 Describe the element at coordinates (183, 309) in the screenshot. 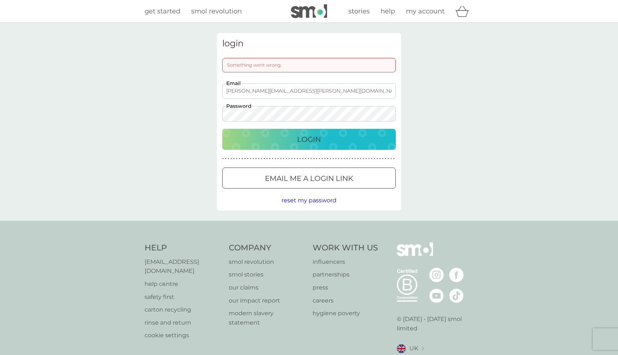

I see `a: carton recycling` at that location.